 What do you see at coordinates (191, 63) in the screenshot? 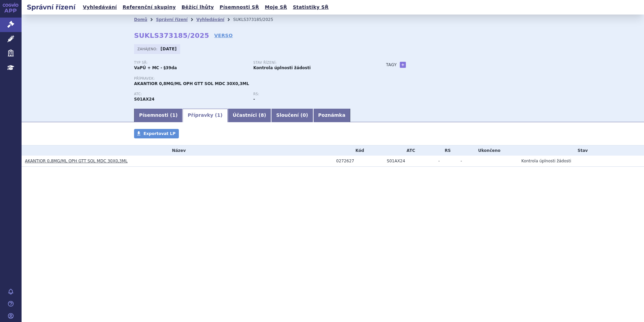
I see `p: Typ SŘ:` at bounding box center [191, 63].